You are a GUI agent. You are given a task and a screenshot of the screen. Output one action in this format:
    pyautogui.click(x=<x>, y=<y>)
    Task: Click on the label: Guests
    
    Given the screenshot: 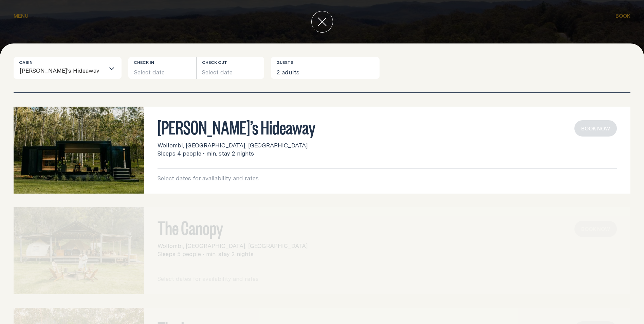 What is the action you would take?
    pyautogui.click(x=285, y=62)
    